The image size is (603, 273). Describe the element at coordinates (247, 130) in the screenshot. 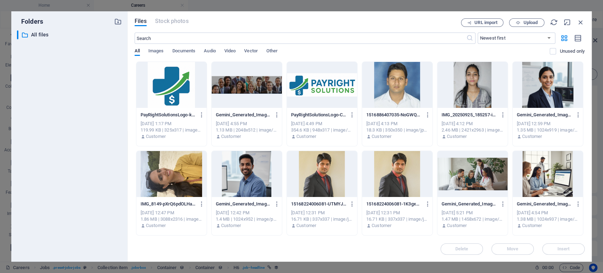

I see `div: 1.13 MB | 2048x512 | image/png` at that location.